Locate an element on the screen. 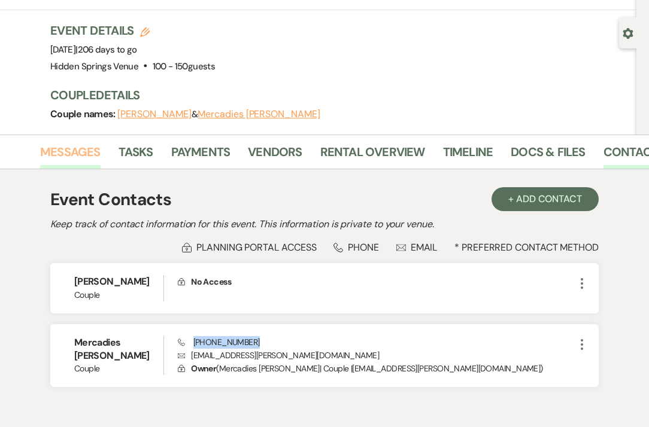 This screenshot has width=649, height=427. a: Rental Overview is located at coordinates (372, 156).